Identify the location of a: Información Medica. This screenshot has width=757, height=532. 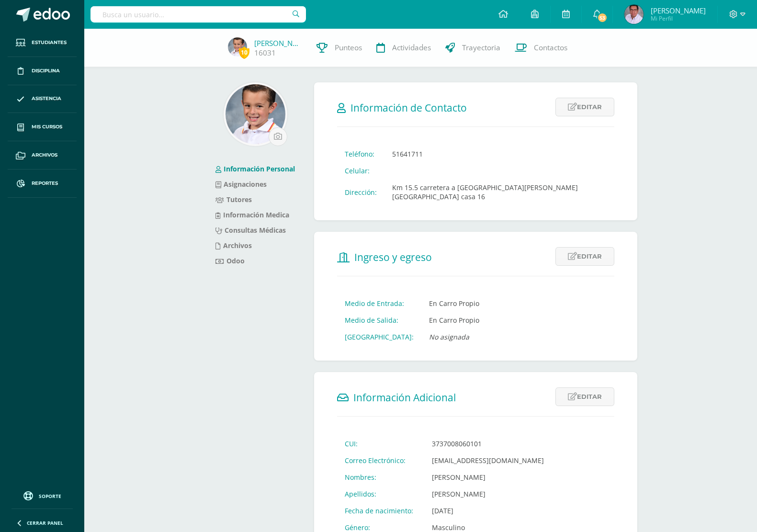
(252, 215).